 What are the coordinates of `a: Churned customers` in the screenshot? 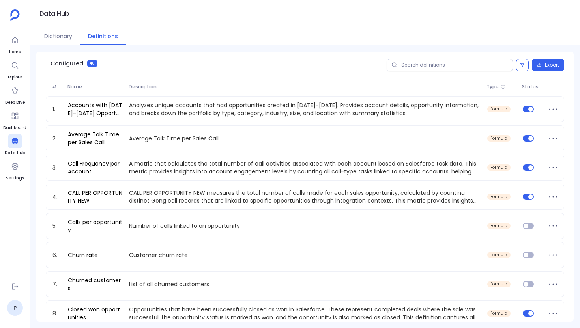 It's located at (95, 284).